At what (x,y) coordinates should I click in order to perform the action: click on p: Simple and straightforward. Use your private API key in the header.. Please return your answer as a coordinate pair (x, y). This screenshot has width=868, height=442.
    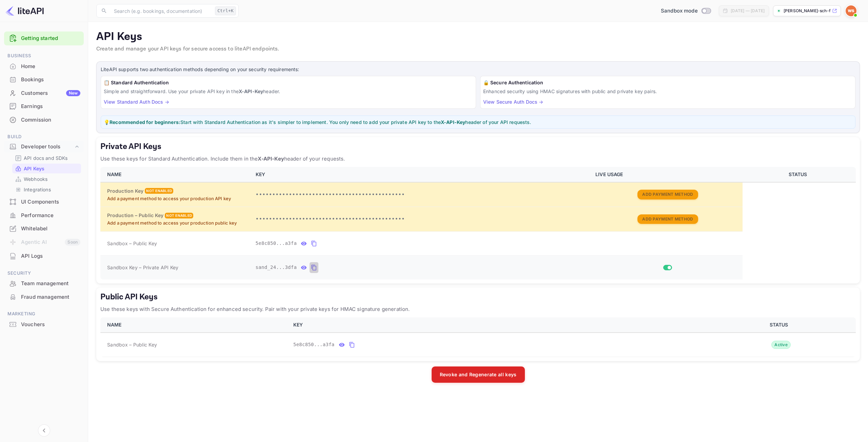
    Looking at the image, I should click on (288, 91).